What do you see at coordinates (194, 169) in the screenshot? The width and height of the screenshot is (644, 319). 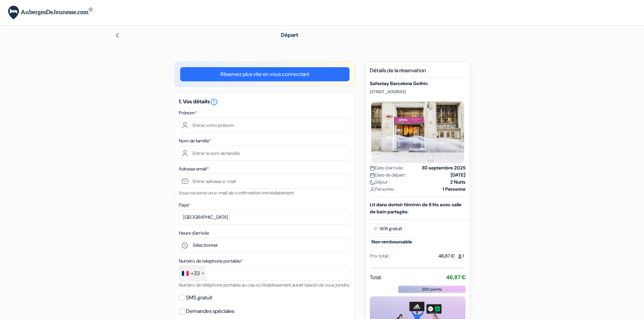 I see `label: Adresse email` at bounding box center [194, 169].